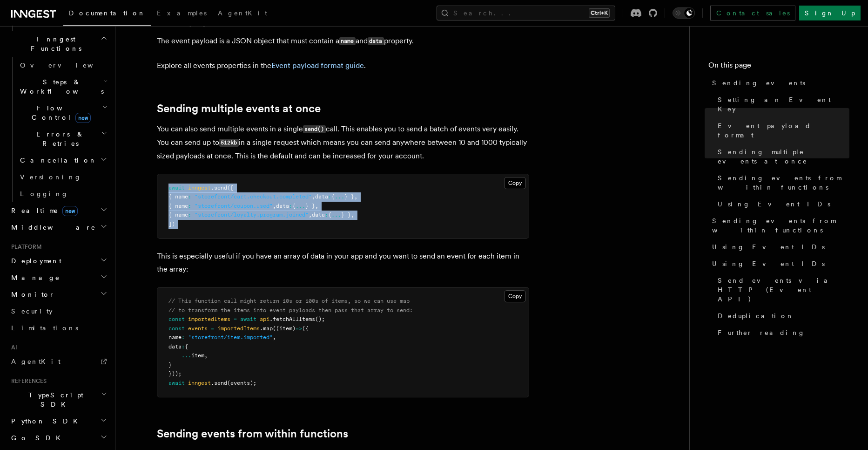 The image size is (868, 450). What do you see at coordinates (230, 337) in the screenshot?
I see `span: "storefront/item.imported"` at bounding box center [230, 337].